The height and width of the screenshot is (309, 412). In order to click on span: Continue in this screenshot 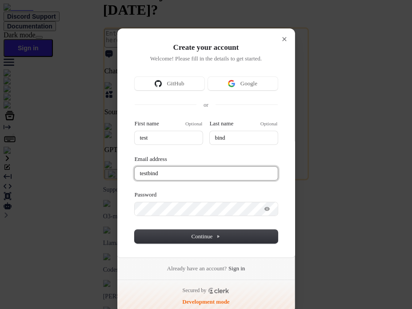, I will do `click(206, 237)`.